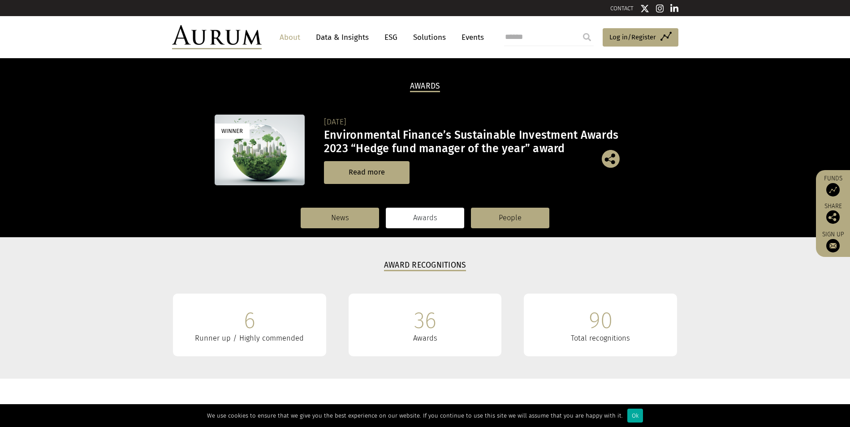 Image resolution: width=850 pixels, height=427 pixels. Describe the element at coordinates (640, 38) in the screenshot. I see `a: Log in/Register` at that location.